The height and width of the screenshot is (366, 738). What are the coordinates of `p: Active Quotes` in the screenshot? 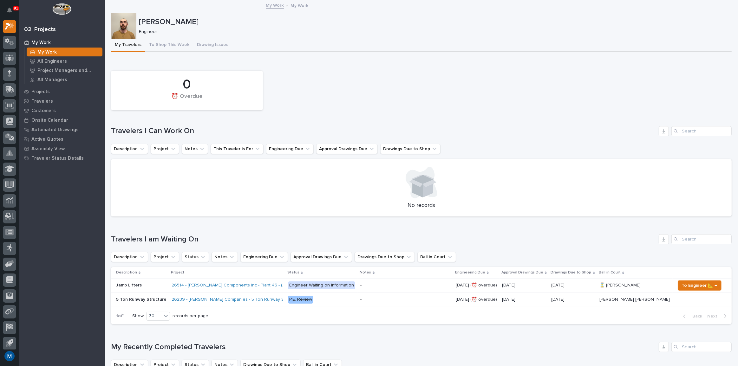 It's located at (47, 140).